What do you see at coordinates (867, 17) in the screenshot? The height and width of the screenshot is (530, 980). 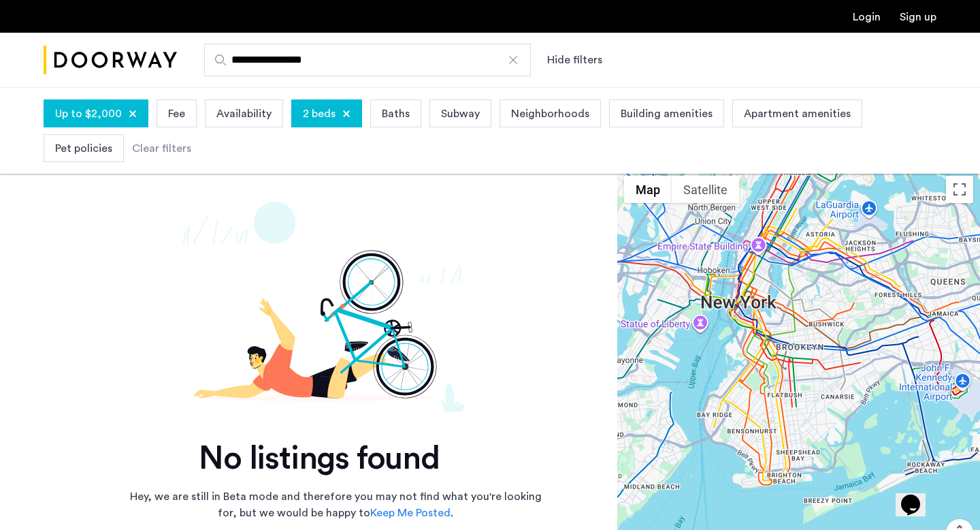 I see `a: Login` at bounding box center [867, 17].